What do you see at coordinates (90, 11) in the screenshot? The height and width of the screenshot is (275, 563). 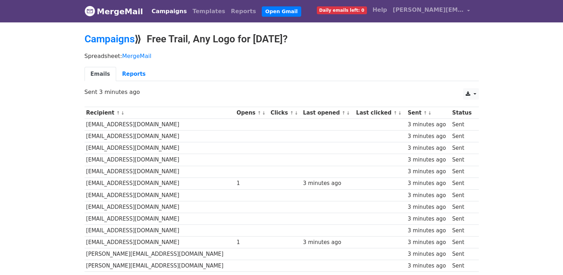 I see `img: MergeMail logo` at bounding box center [90, 11].